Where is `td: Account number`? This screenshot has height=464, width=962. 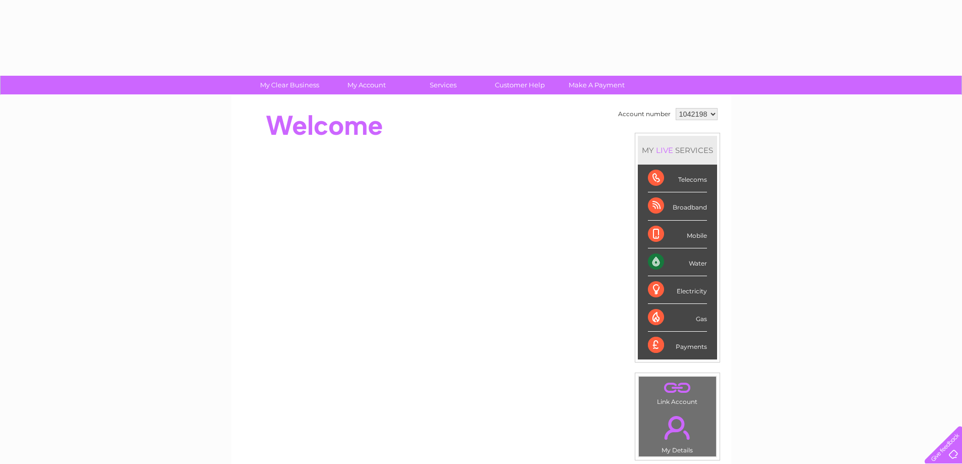 td: Account number is located at coordinates (644, 114).